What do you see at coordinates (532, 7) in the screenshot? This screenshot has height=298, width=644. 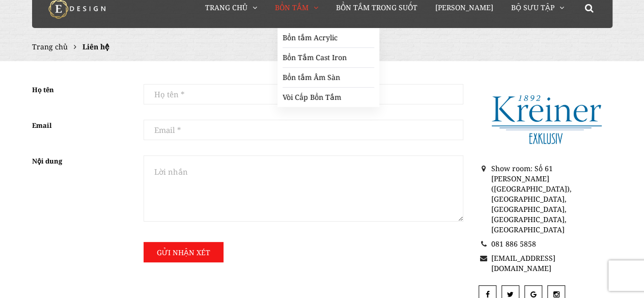 I see `span: Bộ Sưu Tập` at bounding box center [532, 7].